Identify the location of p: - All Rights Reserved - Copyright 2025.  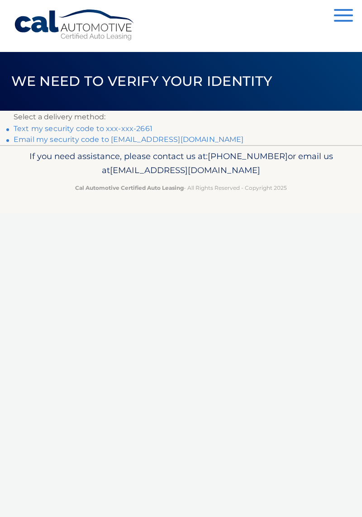
(181, 188).